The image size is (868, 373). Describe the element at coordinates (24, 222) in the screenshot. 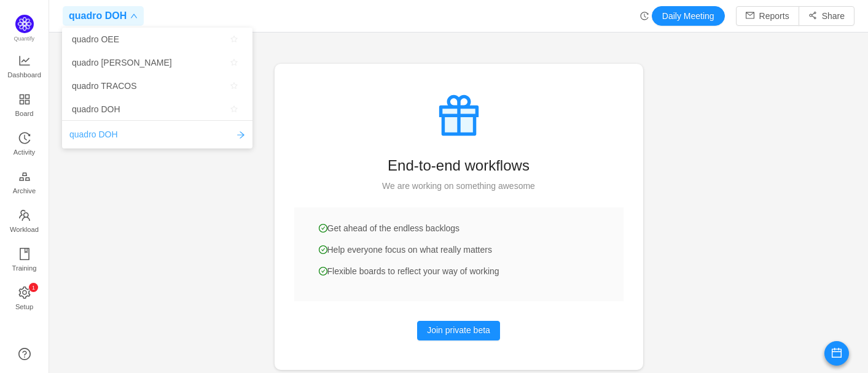

I see `a: Workload` at that location.